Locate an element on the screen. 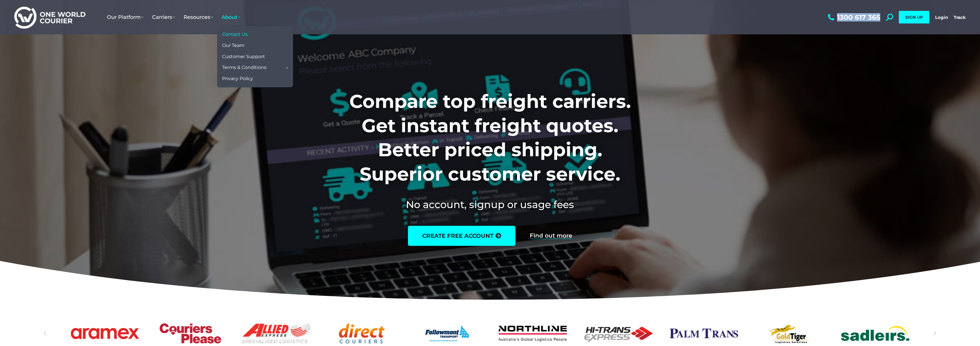 The height and width of the screenshot is (346, 980). div: 11 / 25 is located at coordinates (533, 333).